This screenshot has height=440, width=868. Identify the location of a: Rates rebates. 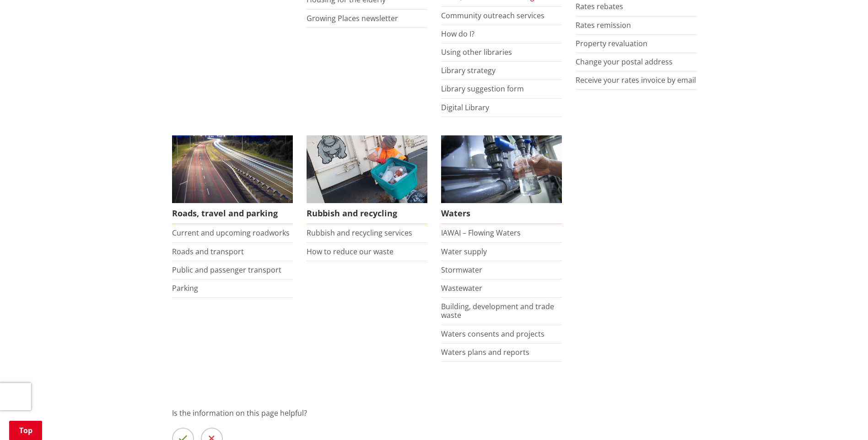
(599, 6).